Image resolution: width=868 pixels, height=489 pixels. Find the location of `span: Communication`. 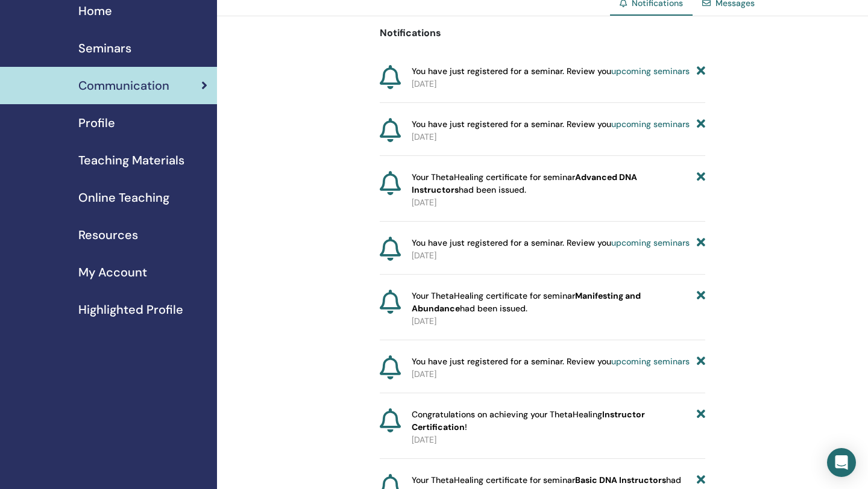

span: Communication is located at coordinates (123, 86).